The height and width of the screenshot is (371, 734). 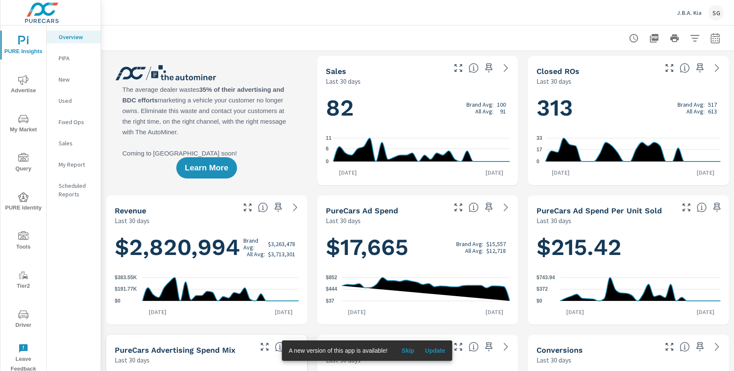 I want to click on text: 0, so click(x=327, y=161).